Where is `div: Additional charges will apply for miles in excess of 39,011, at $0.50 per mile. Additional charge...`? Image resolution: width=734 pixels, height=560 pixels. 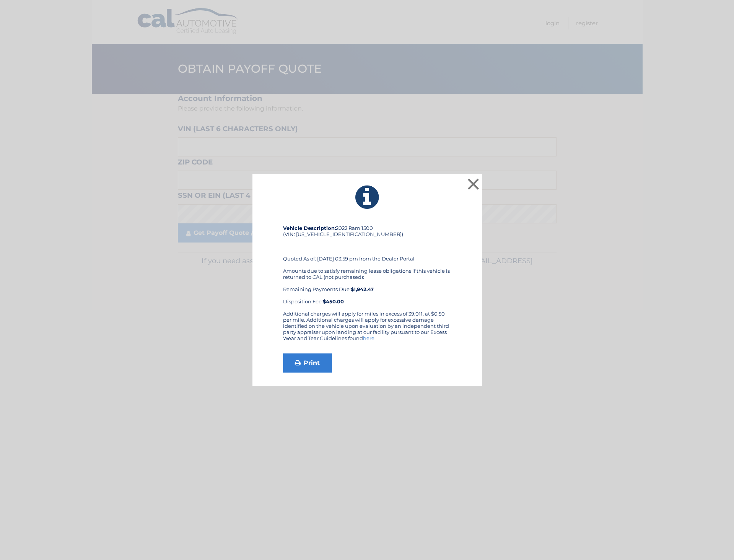 div: Additional charges will apply for miles in excess of 39,011, at $0.50 per mile. Additional charge... is located at coordinates (367, 329).